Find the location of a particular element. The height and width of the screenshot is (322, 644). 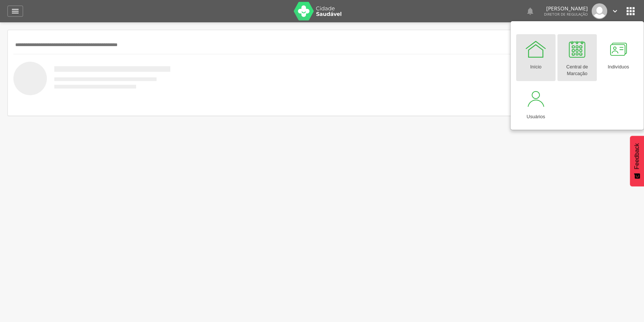

span: Feedback is located at coordinates (637, 156).